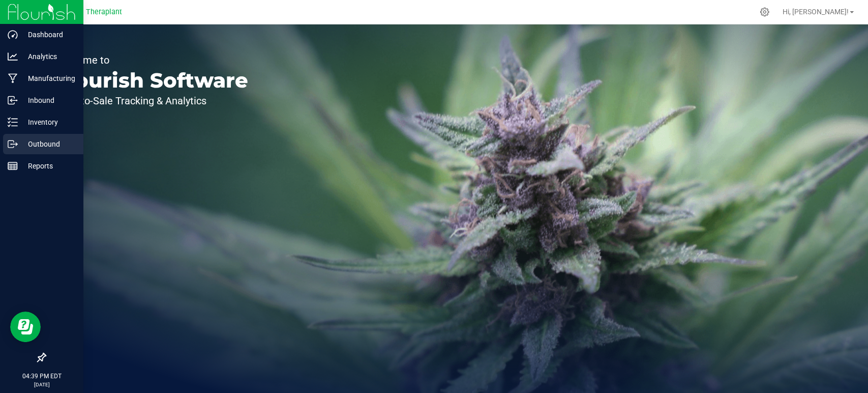 The height and width of the screenshot is (393, 868). Describe the element at coordinates (48, 56) in the screenshot. I see `p: Analytics` at that location.